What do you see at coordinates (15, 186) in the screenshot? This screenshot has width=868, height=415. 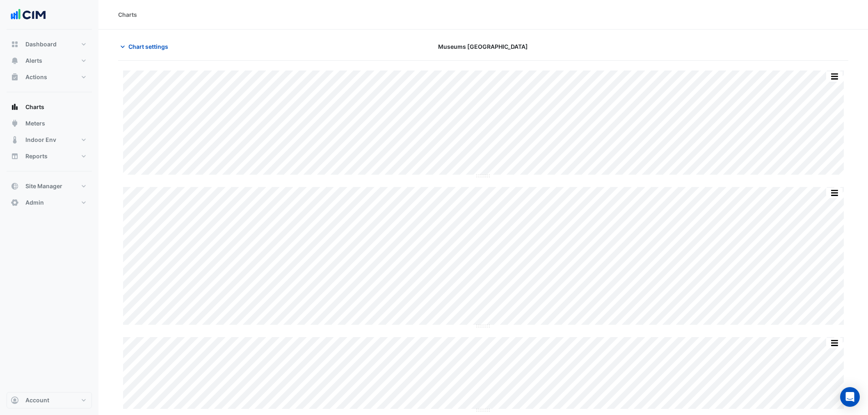 I see `app-icon: Site Manager` at bounding box center [15, 186].